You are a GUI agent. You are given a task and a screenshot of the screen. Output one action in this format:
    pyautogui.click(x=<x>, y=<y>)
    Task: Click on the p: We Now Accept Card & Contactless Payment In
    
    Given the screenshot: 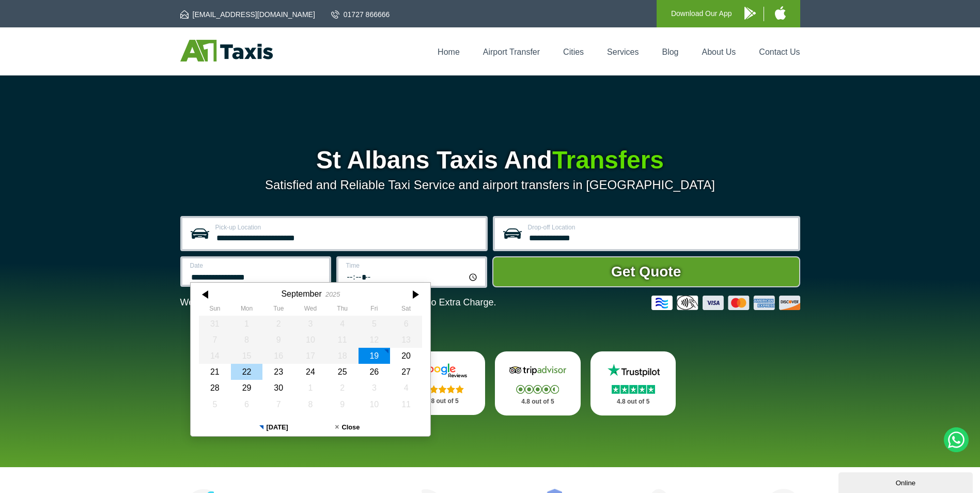 What is the action you would take?
    pyautogui.click(x=339, y=302)
    